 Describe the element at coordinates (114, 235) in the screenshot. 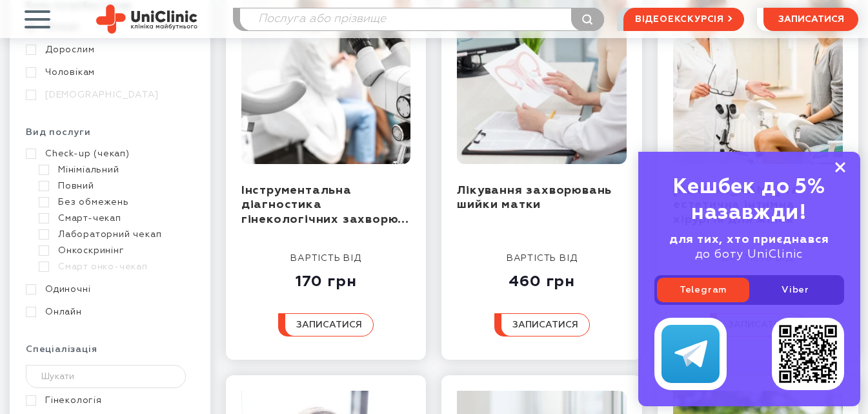

I see `a: Лабораторний чекап` at that location.